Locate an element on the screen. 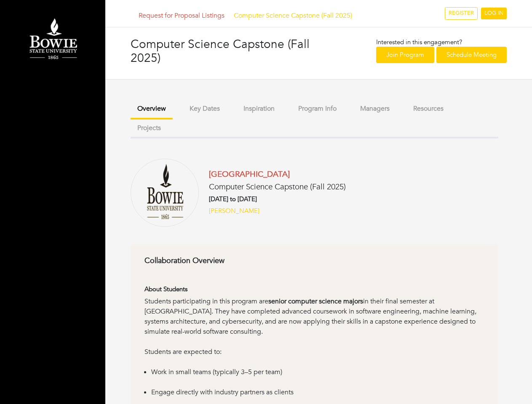  button: Projects is located at coordinates (149, 128).